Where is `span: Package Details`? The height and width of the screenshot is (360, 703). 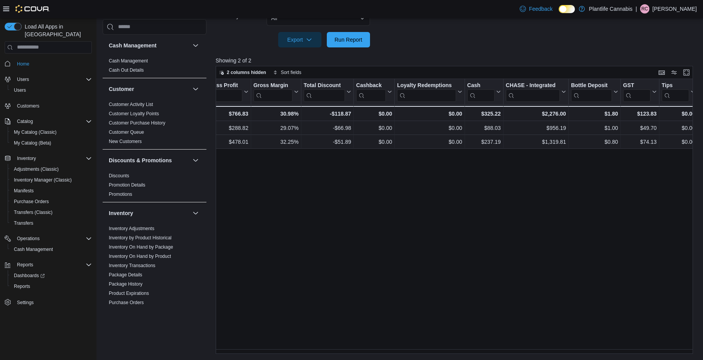 span: Package Details is located at coordinates (125, 275).